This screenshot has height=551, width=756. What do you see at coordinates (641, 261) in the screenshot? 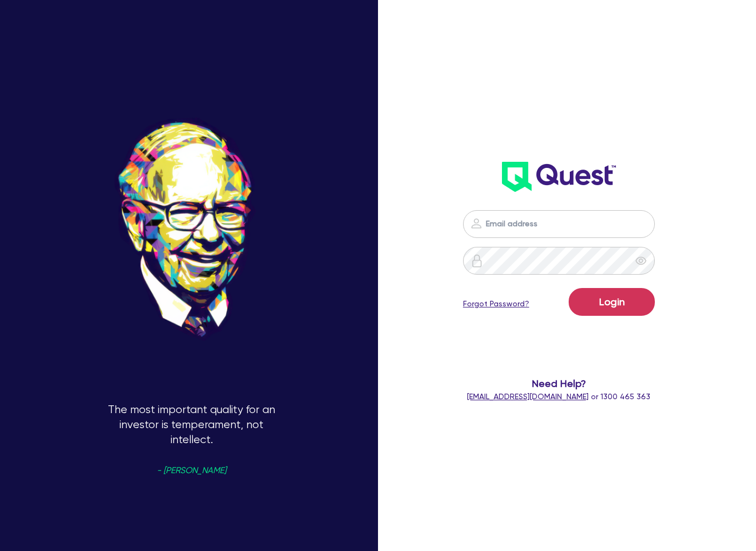
I see `span: eye` at bounding box center [641, 261].